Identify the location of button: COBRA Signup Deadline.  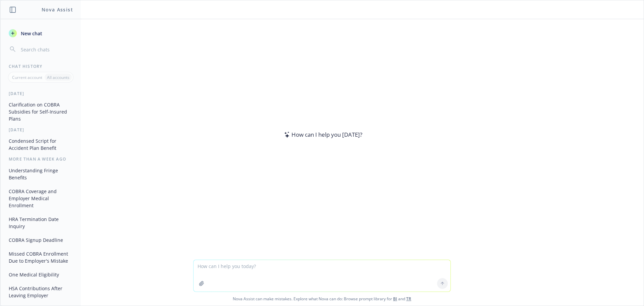
(40, 240).